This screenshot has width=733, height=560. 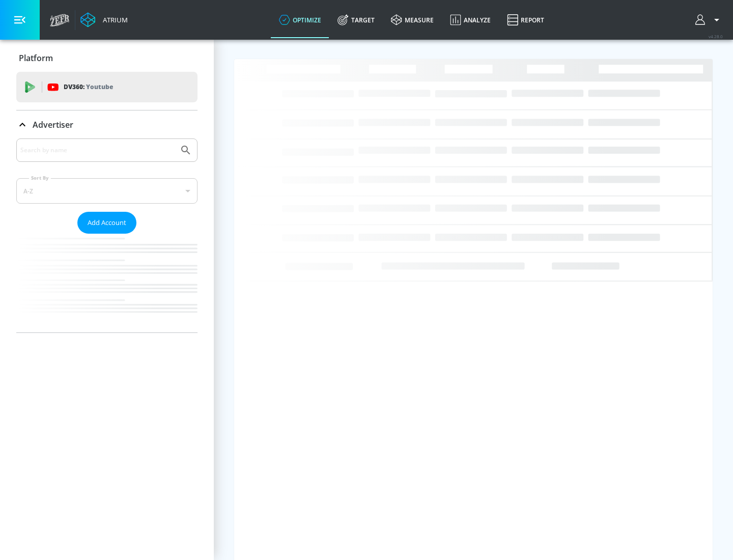 I want to click on p: Platform, so click(x=36, y=58).